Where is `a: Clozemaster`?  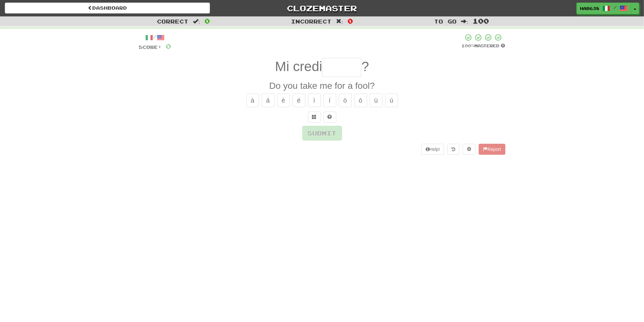
a: Clozemaster is located at coordinates (322, 8).